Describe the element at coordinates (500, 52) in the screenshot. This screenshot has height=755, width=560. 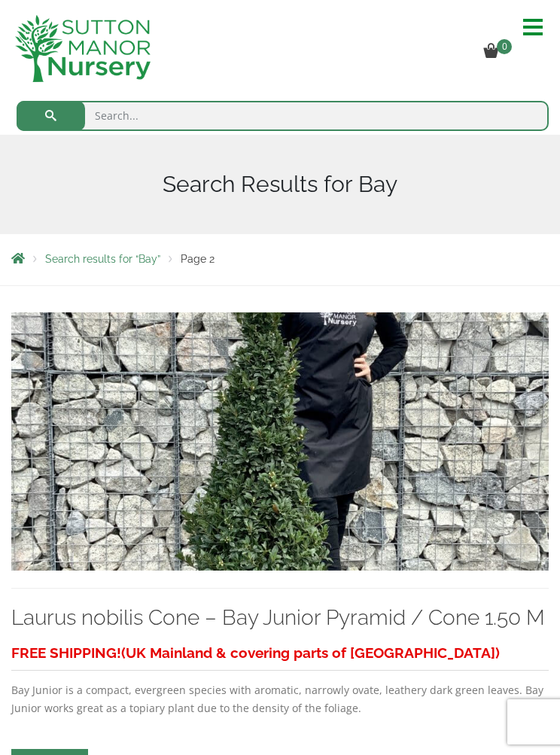
I see `a: 0` at that location.